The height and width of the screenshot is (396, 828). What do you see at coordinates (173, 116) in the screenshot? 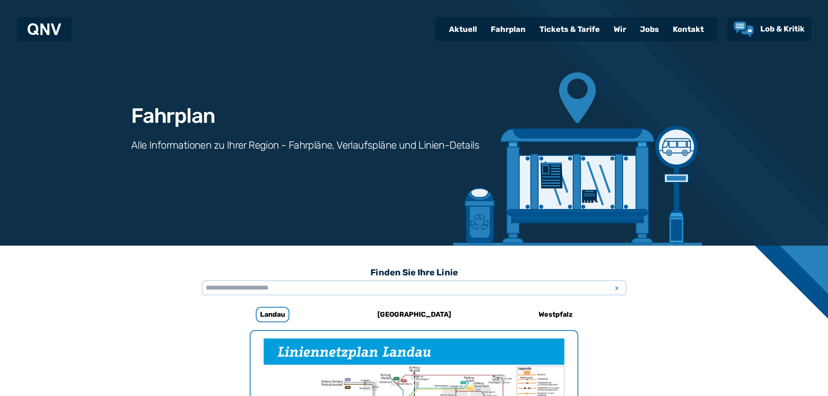
I see `h1: Fahrplan` at bounding box center [173, 116].